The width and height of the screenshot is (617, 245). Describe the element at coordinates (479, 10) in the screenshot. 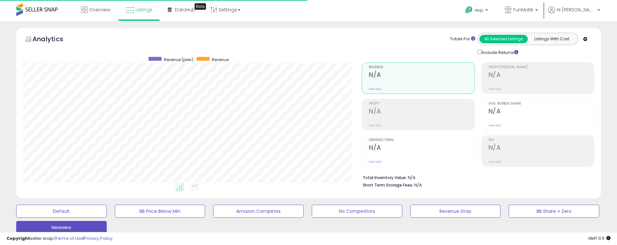

I see `span: Help` at that location.